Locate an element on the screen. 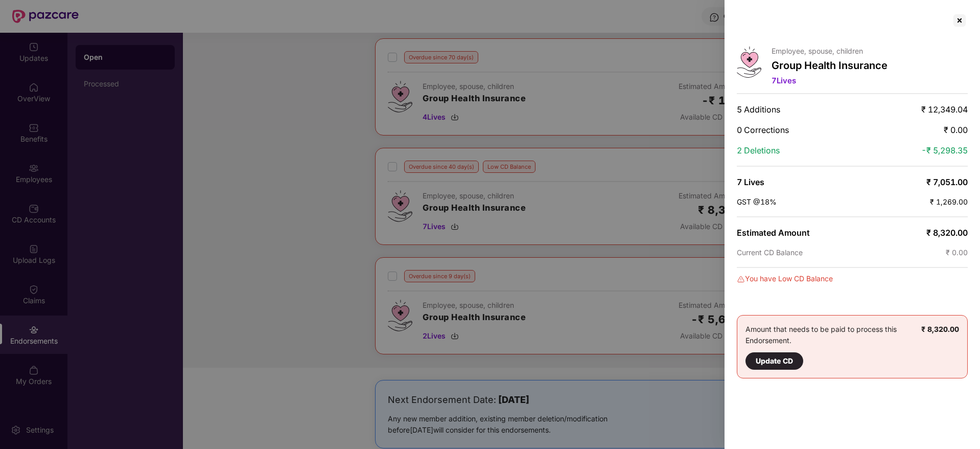  span: 0 Corrections is located at coordinates (763, 130).